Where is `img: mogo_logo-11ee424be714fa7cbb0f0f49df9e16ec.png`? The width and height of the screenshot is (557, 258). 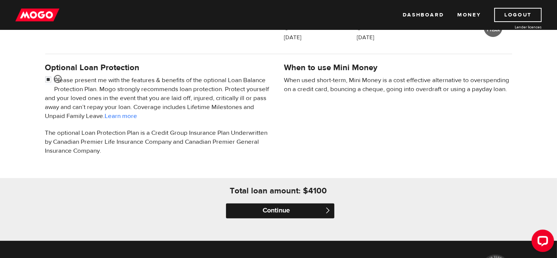
img: mogo_logo-11ee424be714fa7cbb0f0f49df9e16ec.png is located at coordinates (37, 15).